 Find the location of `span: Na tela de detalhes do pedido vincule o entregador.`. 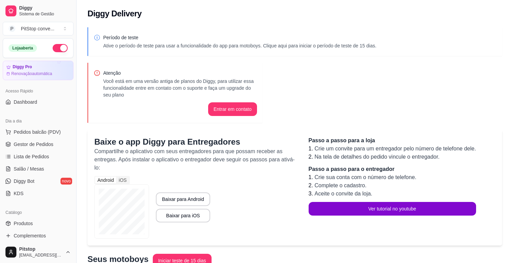

span: Na tela de detalhes do pedido vincule o entregador. is located at coordinates (377, 157).